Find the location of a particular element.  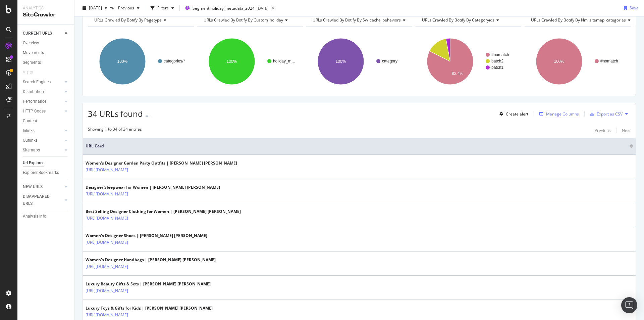

text: holiday_m… is located at coordinates (284, 61).